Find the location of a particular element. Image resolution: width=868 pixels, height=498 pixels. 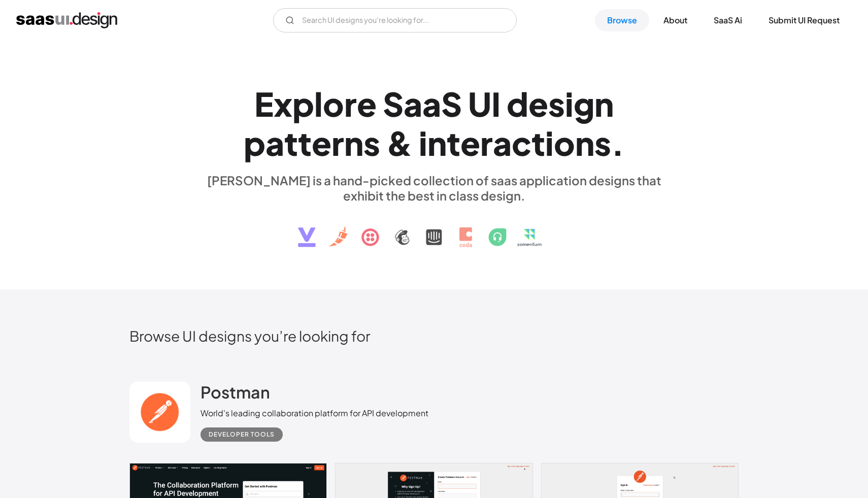

div: l is located at coordinates (319, 104).